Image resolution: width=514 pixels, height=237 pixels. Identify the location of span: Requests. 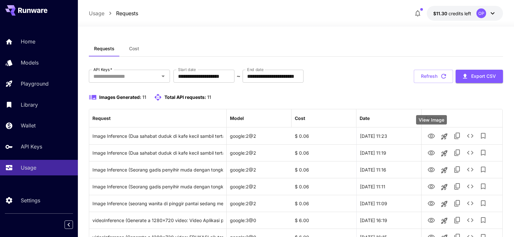
(104, 49).